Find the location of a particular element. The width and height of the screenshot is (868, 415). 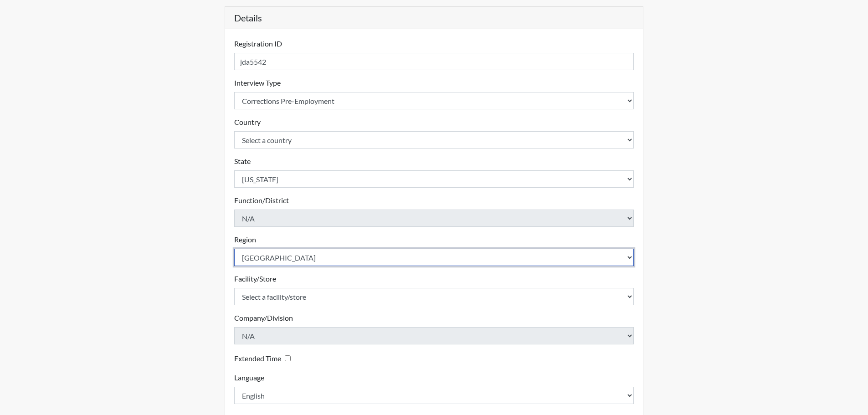

label: State is located at coordinates (242, 161).